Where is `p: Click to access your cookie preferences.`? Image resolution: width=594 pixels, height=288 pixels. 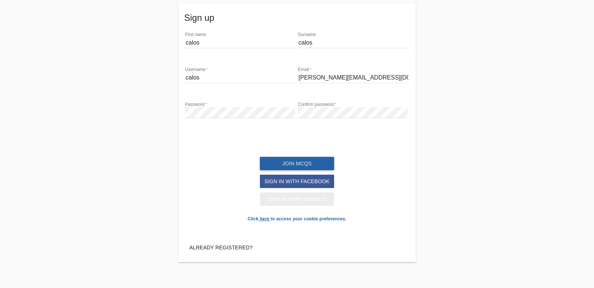 p: Click to access your cookie preferences. is located at coordinates (297, 219).